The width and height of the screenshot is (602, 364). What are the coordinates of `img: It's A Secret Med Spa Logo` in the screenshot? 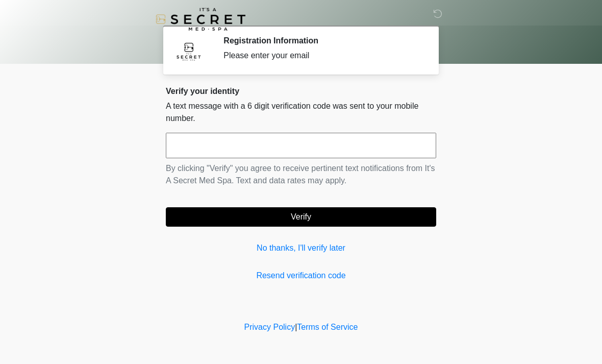 It's located at (200, 19).